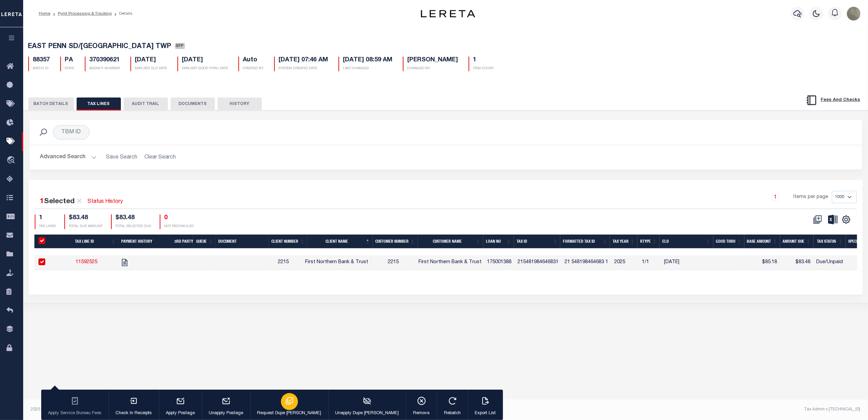 The width and height of the screenshot is (868, 420). I want to click on td: $83.48, so click(797, 262).